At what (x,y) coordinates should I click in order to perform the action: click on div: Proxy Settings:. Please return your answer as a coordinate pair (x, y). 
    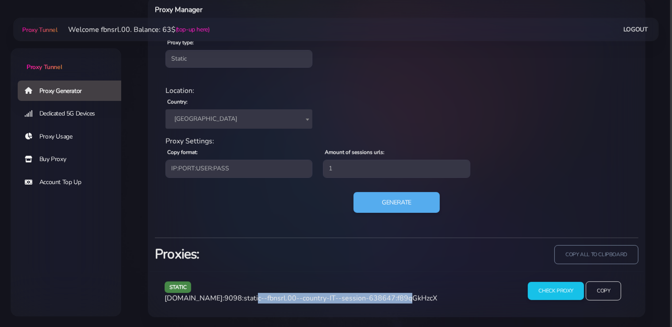
    Looking at the image, I should click on (396, 141).